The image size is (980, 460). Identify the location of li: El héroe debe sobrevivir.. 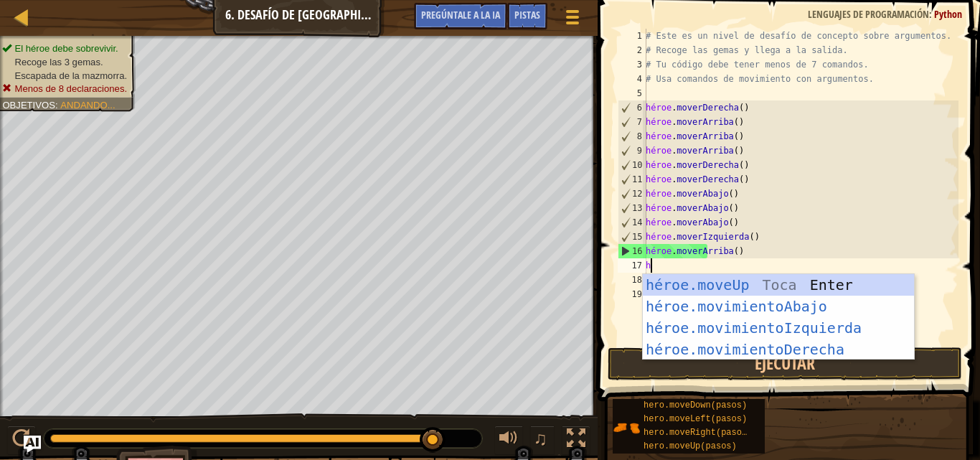
(65, 49).